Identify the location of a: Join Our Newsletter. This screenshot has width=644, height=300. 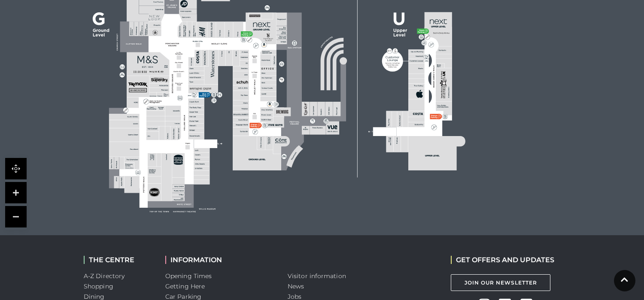
(501, 282).